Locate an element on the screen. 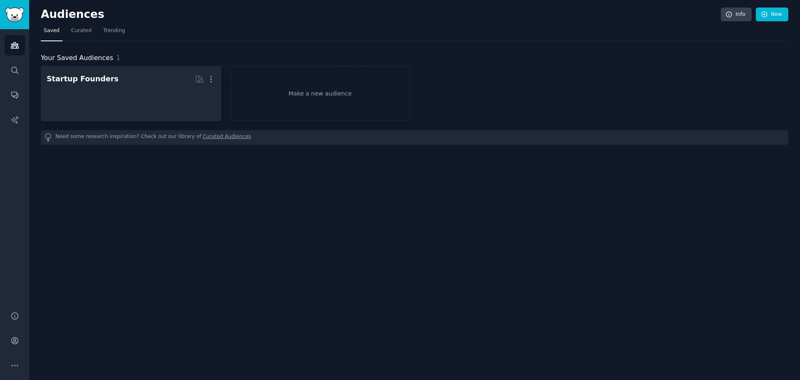  span: Curated is located at coordinates (81, 31).